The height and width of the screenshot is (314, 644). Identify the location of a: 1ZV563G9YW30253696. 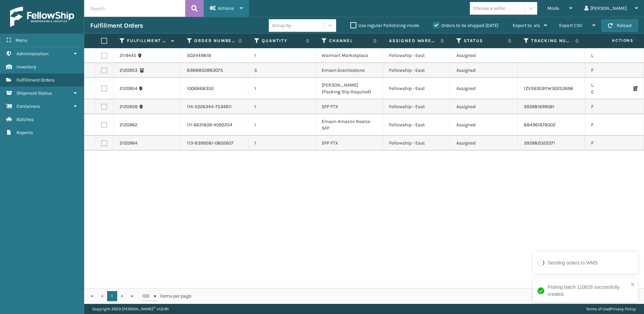
(549, 88).